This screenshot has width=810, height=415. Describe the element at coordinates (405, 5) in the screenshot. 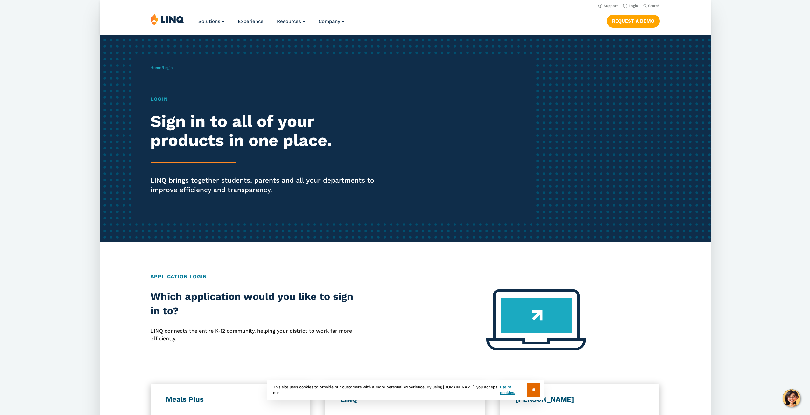

I see `nav: Utility Navigation` at that location.